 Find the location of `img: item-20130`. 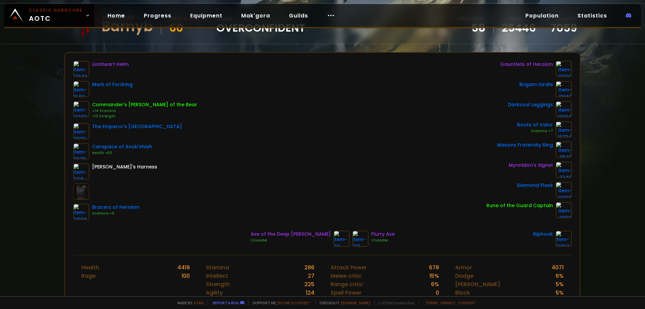

img: item-20130 is located at coordinates (564, 190).